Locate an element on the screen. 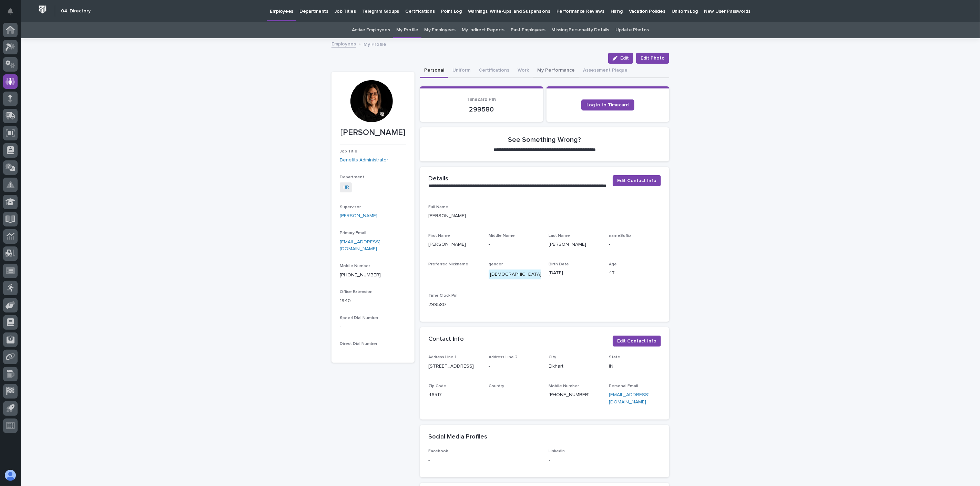 This screenshot has height=486, width=980. span: Zip Code is located at coordinates (437, 386).